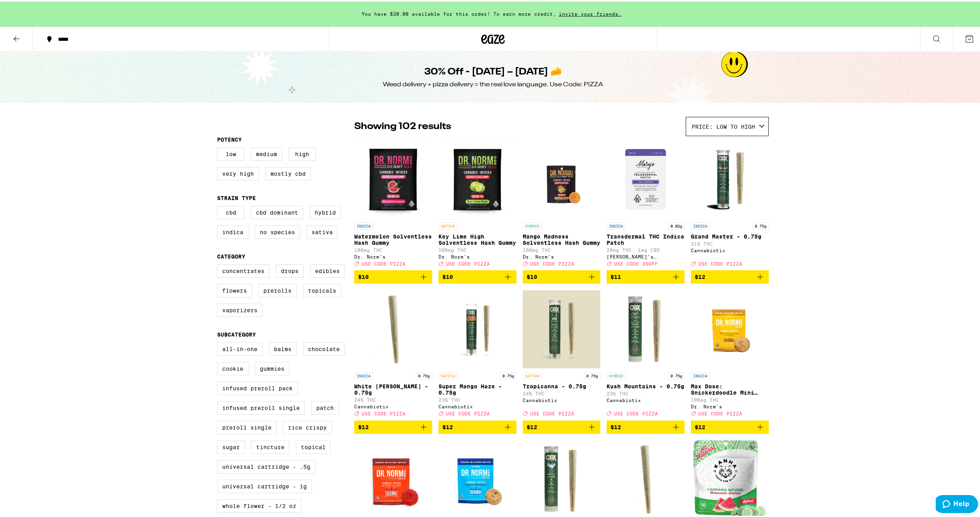  Describe the element at coordinates (646, 353) in the screenshot. I see `a: Open page for Kush Mountains - 0.75g from Cannabiotix` at that location.